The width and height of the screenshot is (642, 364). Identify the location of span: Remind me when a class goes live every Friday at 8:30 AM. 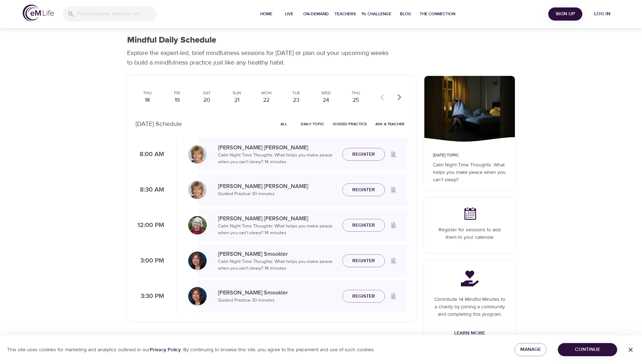
(393, 190).